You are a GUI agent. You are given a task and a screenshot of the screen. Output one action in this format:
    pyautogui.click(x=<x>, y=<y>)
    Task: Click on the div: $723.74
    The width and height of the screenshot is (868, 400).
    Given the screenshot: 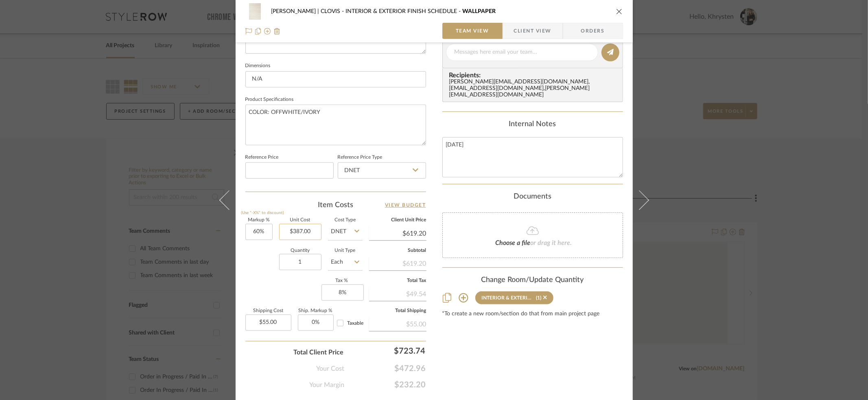 What is the action you would take?
    pyautogui.click(x=388, y=351)
    